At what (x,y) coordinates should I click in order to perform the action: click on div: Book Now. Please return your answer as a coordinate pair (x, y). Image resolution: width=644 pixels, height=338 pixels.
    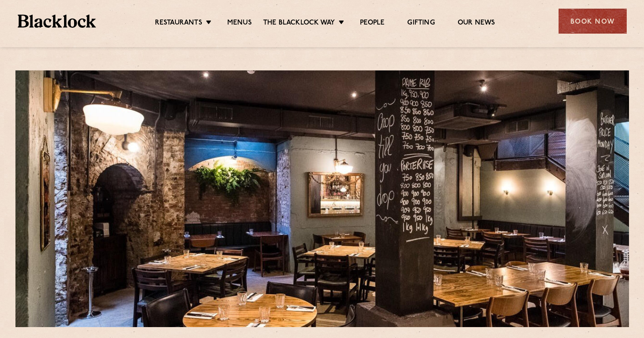
    Looking at the image, I should click on (593, 21).